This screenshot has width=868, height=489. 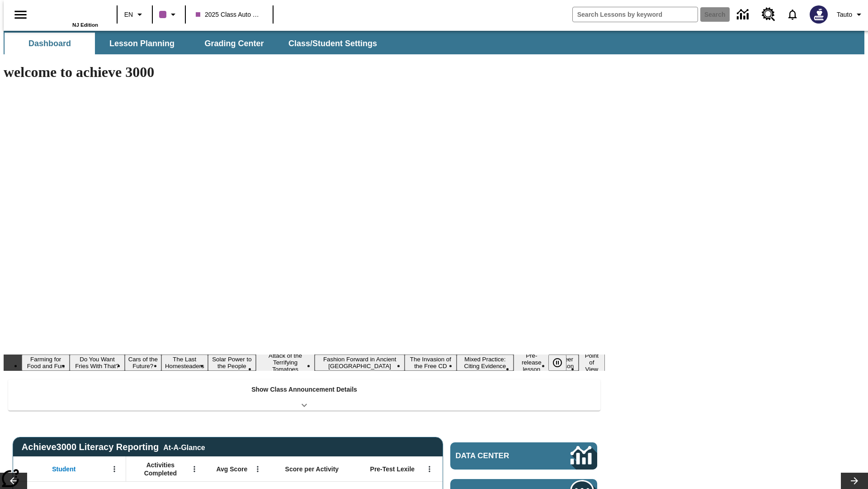 What do you see at coordinates (285, 362) in the screenshot?
I see `button: Slide 6 Attack of the Terrifying Tomatoes` at bounding box center [285, 362].